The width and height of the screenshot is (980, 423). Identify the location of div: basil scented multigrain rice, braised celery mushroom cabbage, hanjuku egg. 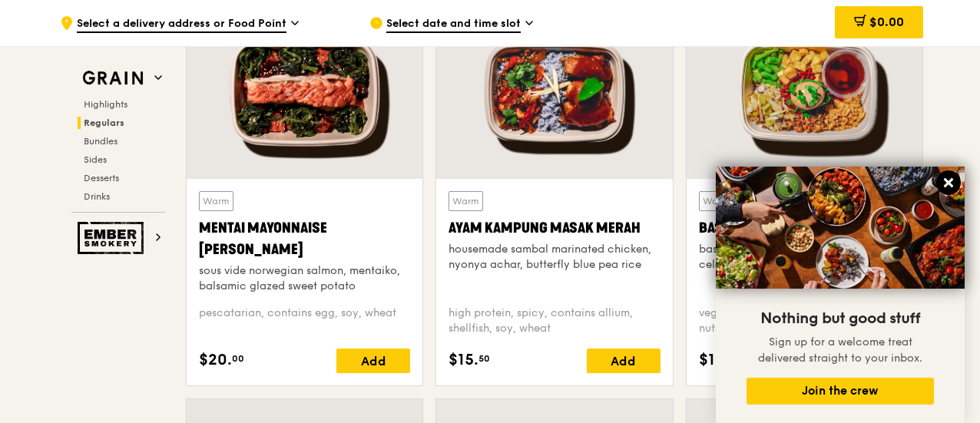
(804, 257).